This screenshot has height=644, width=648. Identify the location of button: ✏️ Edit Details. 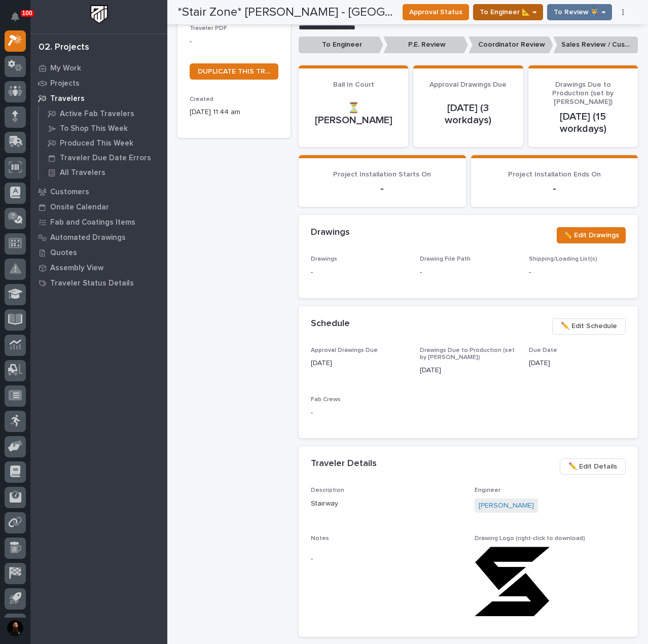
(593, 466).